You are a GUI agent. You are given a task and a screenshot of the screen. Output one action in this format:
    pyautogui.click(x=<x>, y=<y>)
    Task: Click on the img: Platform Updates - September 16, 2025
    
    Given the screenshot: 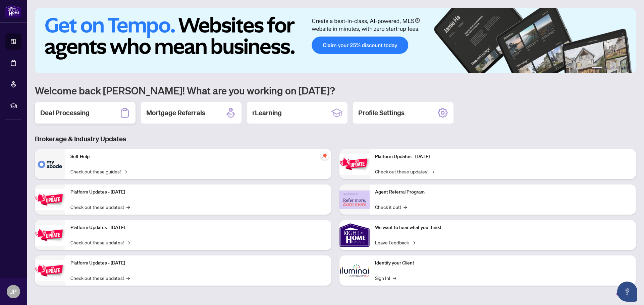 What is the action you would take?
    pyautogui.click(x=50, y=200)
    